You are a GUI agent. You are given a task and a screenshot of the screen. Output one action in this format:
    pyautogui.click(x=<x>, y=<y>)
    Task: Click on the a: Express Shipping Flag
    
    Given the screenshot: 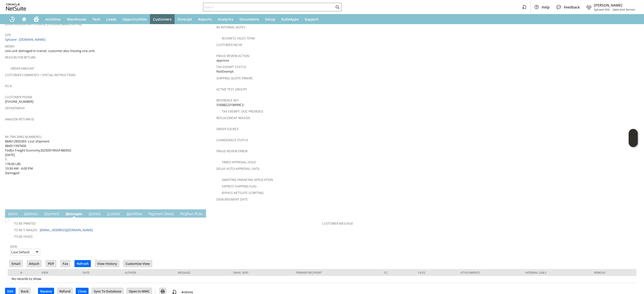 What is the action you would take?
    pyautogui.click(x=239, y=186)
    